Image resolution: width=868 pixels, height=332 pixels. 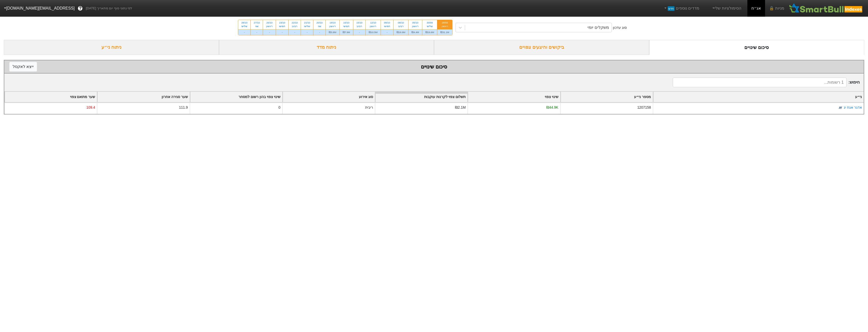 What do you see at coordinates (445, 23) in the screenshot?
I see `div: 28/09` at bounding box center [445, 23].